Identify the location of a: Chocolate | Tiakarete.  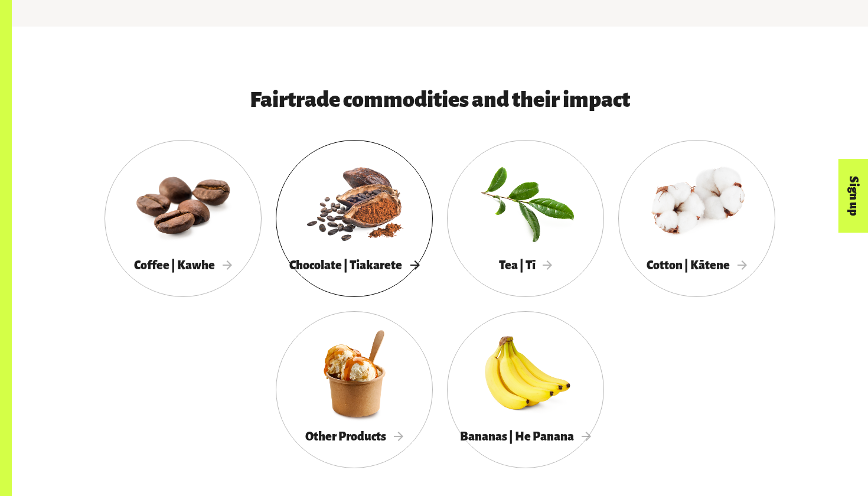
(355, 218).